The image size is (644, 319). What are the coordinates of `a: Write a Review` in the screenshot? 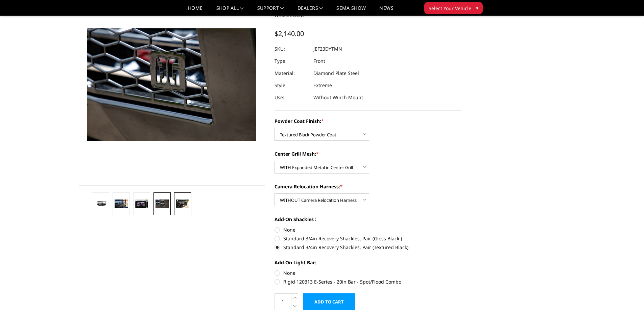 It's located at (289, 15).